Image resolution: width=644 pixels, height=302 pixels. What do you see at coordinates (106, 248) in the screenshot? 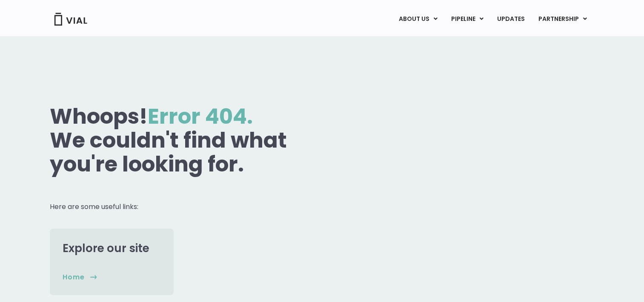
I see `a: Explore our site` at bounding box center [106, 248].